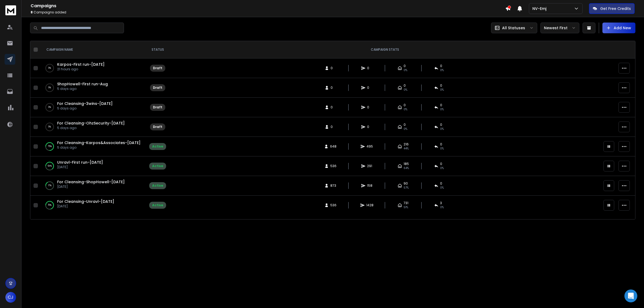 The image size is (644, 308). I want to click on span: 731, so click(406, 203).